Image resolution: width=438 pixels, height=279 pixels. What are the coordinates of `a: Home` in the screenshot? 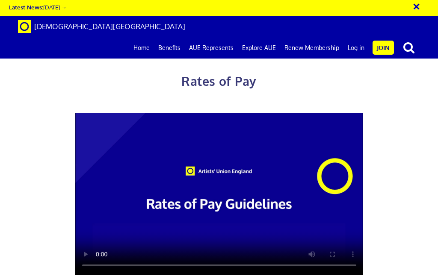 It's located at (141, 48).